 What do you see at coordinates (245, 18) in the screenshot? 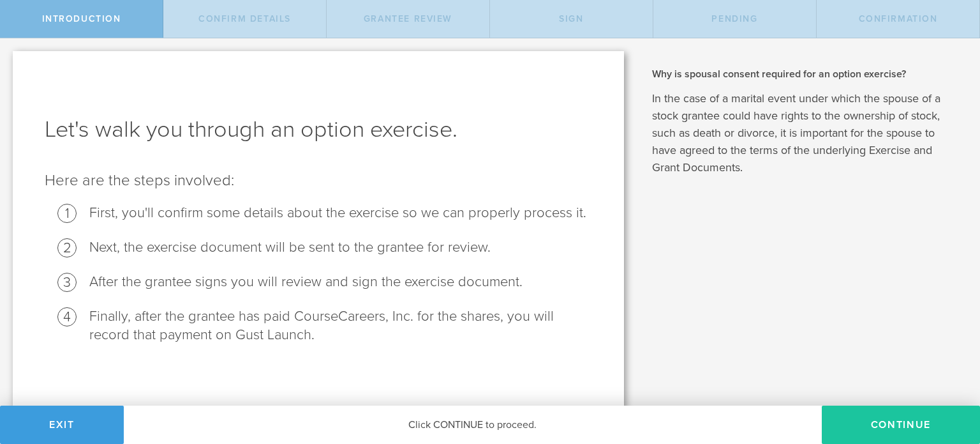
I see `span: Confirm Details` at bounding box center [245, 18].